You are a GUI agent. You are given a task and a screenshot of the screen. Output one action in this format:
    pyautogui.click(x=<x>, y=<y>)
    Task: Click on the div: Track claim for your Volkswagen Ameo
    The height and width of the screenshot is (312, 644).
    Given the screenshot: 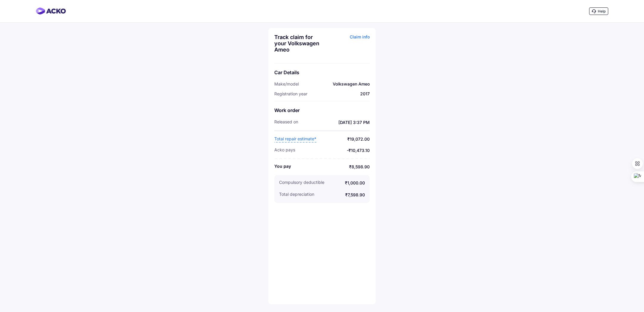 What is the action you would take?
    pyautogui.click(x=297, y=43)
    